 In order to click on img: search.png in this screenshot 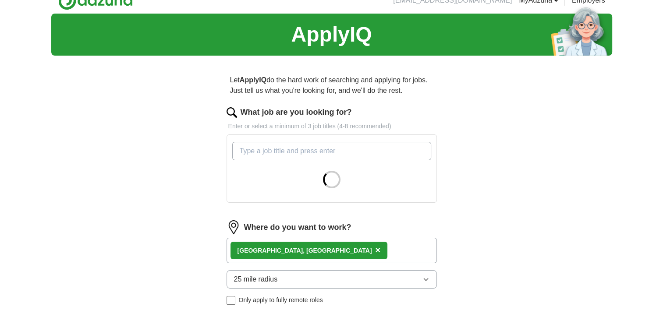, I will do `click(232, 113)`.